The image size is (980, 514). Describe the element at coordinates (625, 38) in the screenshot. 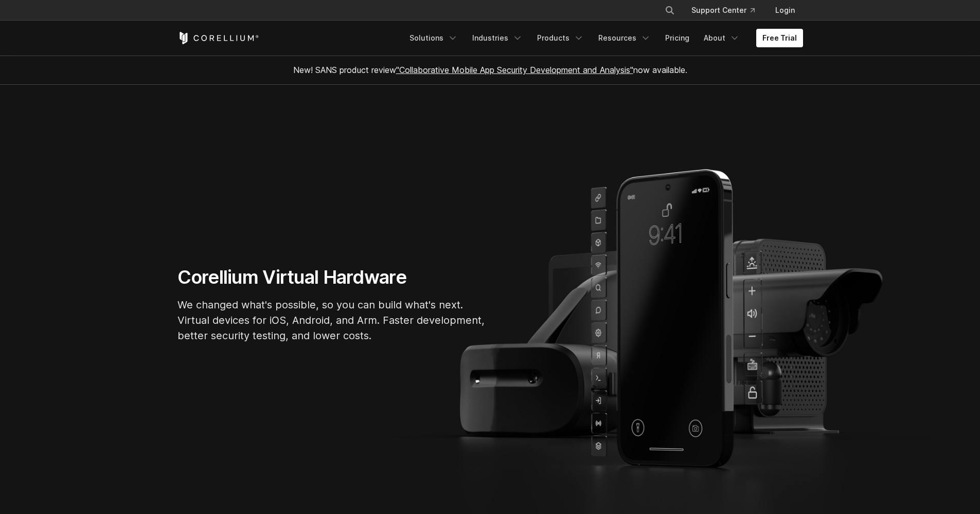

I see `a: Resources` at that location.